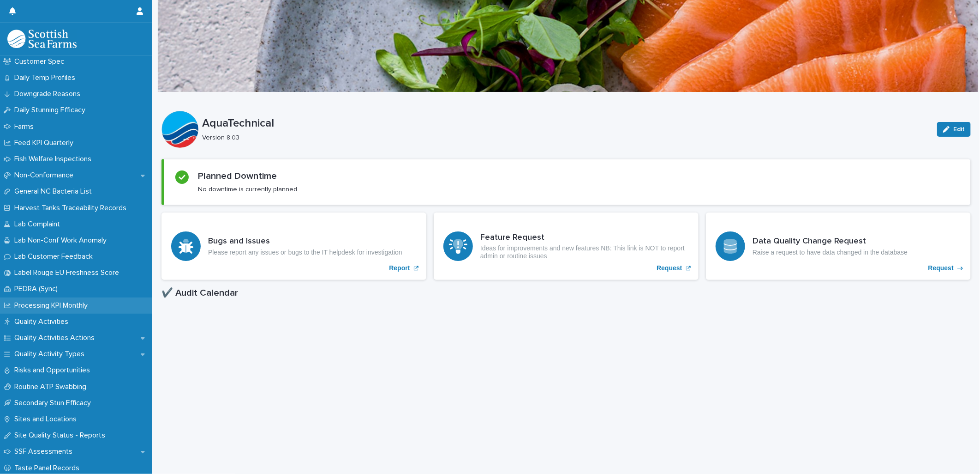  What do you see at coordinates (38, 288) in the screenshot?
I see `p: PEDRA (Sync)` at bounding box center [38, 288].